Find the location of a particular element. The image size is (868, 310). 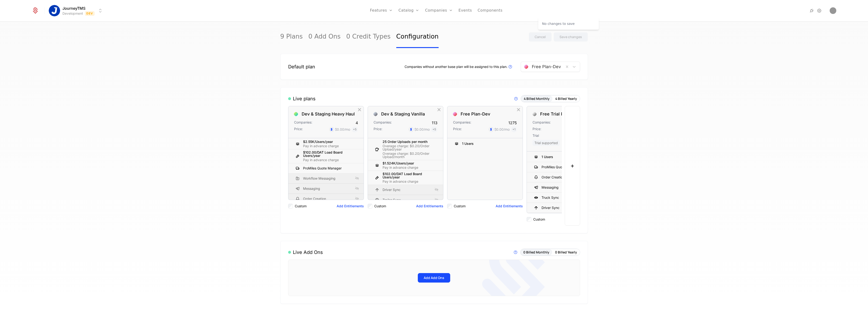

span: Trial supported is located at coordinates (546, 143).